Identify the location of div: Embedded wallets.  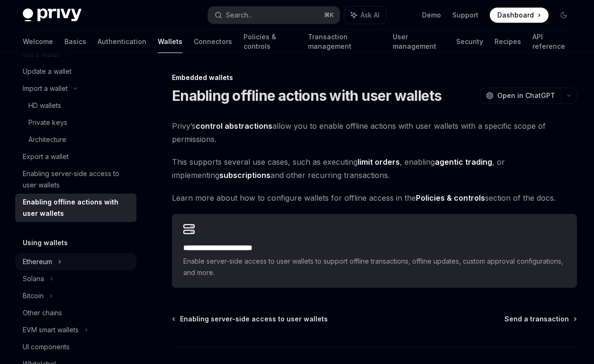
(374, 78).